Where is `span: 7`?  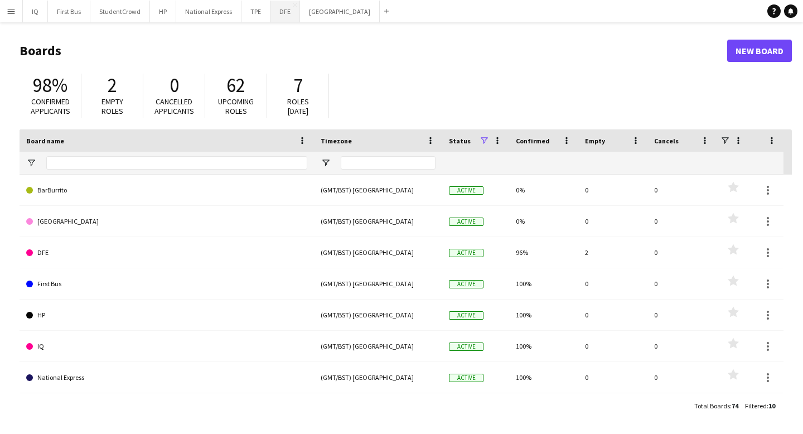 span: 7 is located at coordinates (298, 85).